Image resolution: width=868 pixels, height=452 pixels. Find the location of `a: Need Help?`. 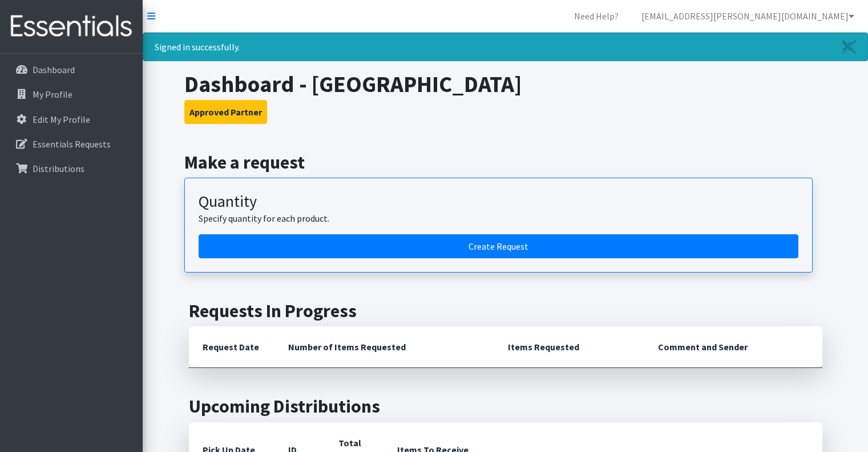

a: Need Help? is located at coordinates (597, 16).